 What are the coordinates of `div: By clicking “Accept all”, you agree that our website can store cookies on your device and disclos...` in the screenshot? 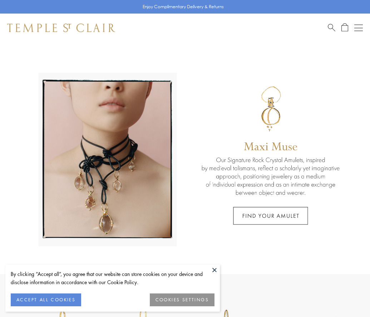 It's located at (113, 278).